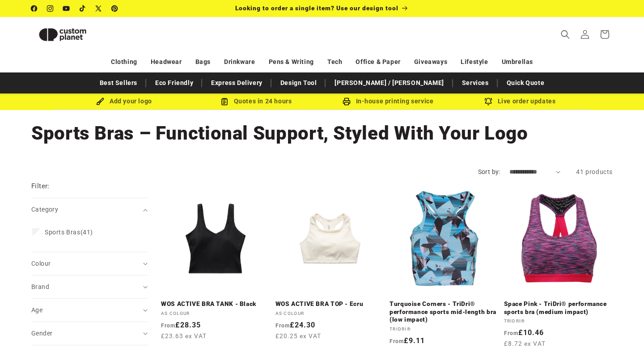 The height and width of the screenshot is (348, 644). What do you see at coordinates (558, 308) in the screenshot?
I see `a: Space Pink - TriDri® performance sports bra (medium impact)` at bounding box center [558, 308].